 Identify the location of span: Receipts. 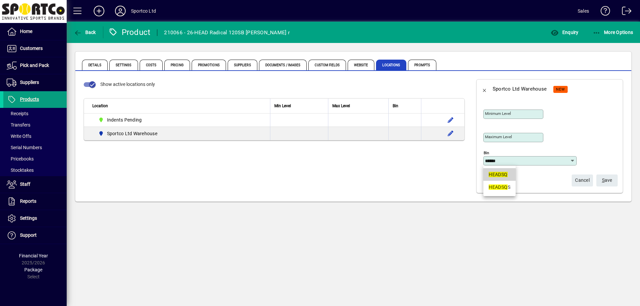
(17, 114).